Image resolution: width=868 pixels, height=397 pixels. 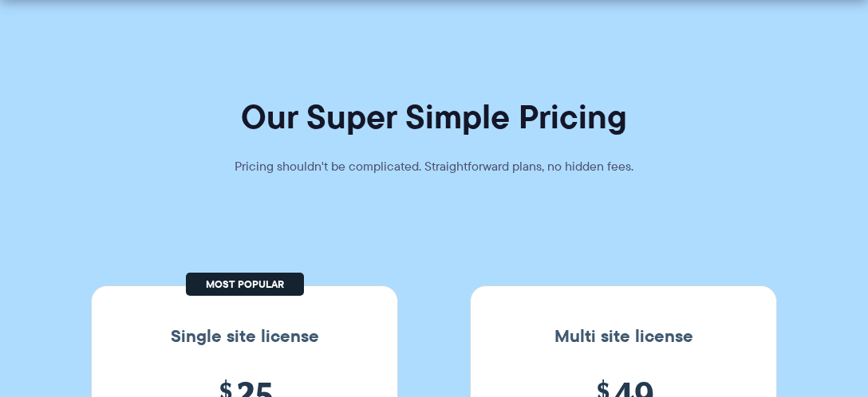 What do you see at coordinates (623, 336) in the screenshot?
I see `h3: Multi site license` at bounding box center [623, 336].